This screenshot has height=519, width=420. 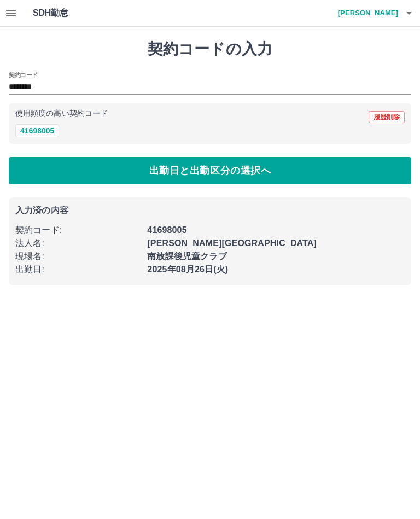 What do you see at coordinates (210, 211) in the screenshot?
I see `p: 入力済の内容` at bounding box center [210, 211].